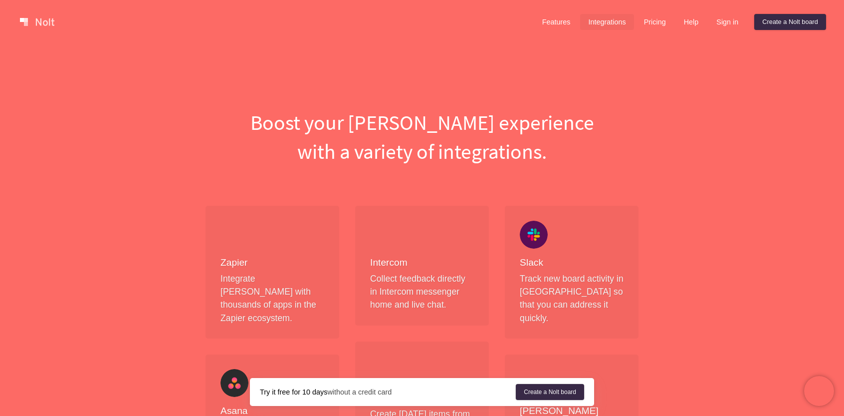  Describe the element at coordinates (655, 22) in the screenshot. I see `a: Pricing` at that location.